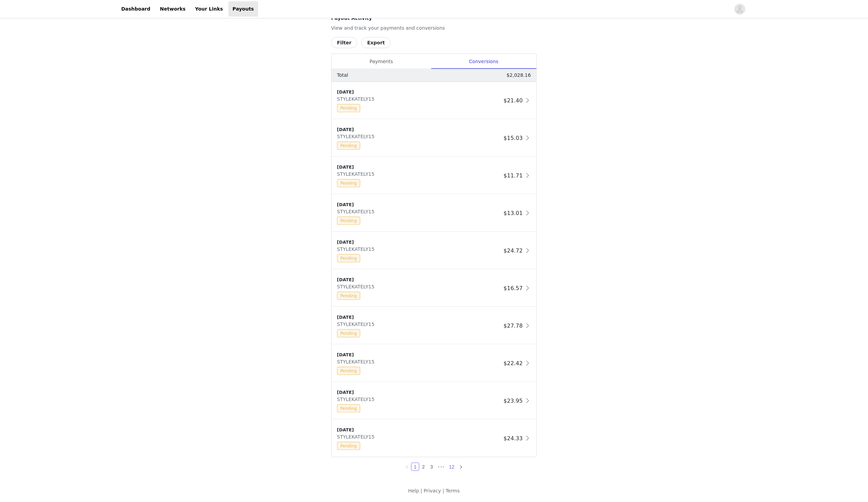 The height and width of the screenshot is (502, 868). What do you see at coordinates (432, 491) in the screenshot?
I see `a: Privacy` at bounding box center [432, 491].